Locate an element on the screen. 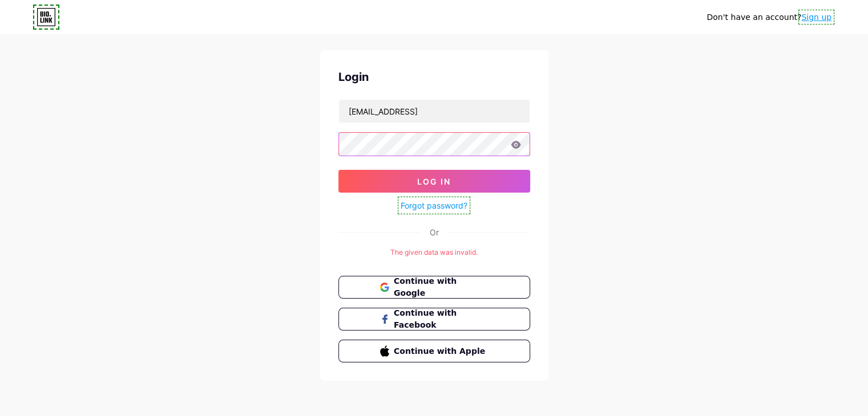  button: Log In is located at coordinates (434, 181).